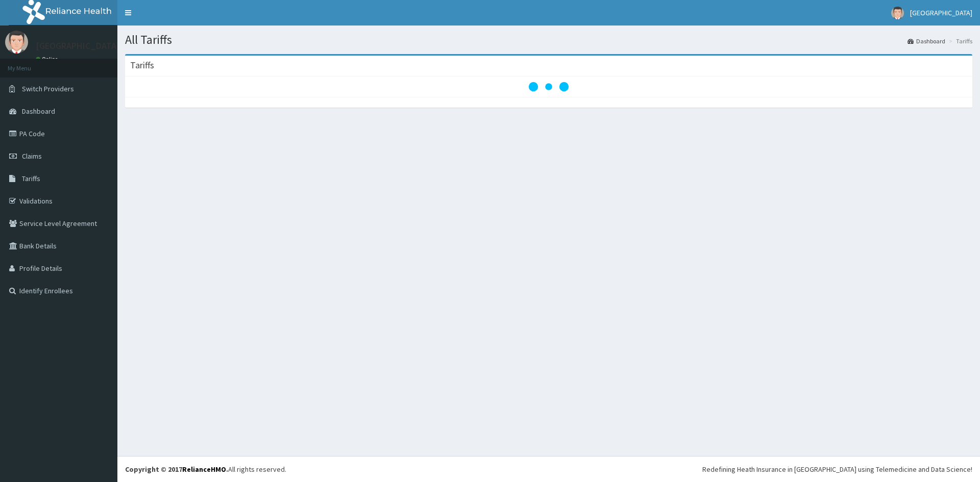  I want to click on li: Tariffs, so click(959, 41).